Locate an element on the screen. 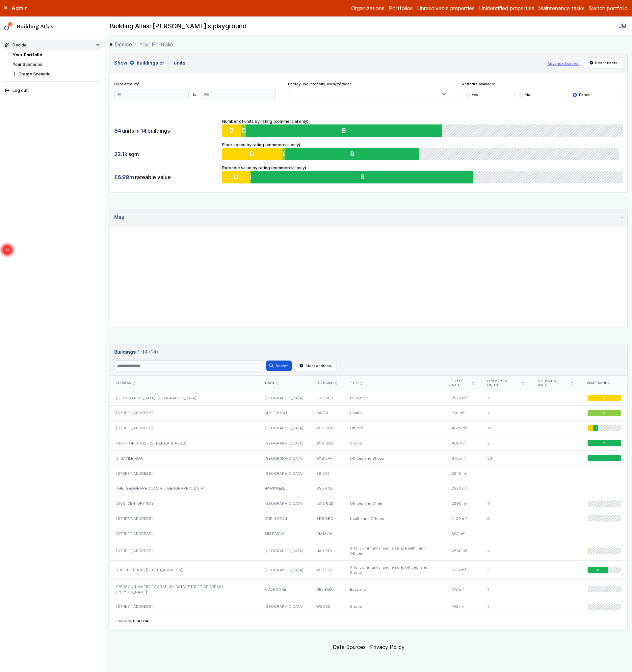 This screenshot has height=672, width=632. div: sqm is located at coordinates (166, 154).